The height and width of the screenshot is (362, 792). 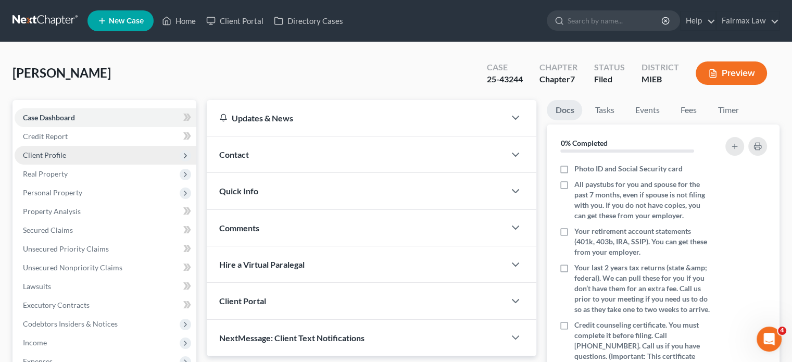 I want to click on span: Income, so click(x=35, y=342).